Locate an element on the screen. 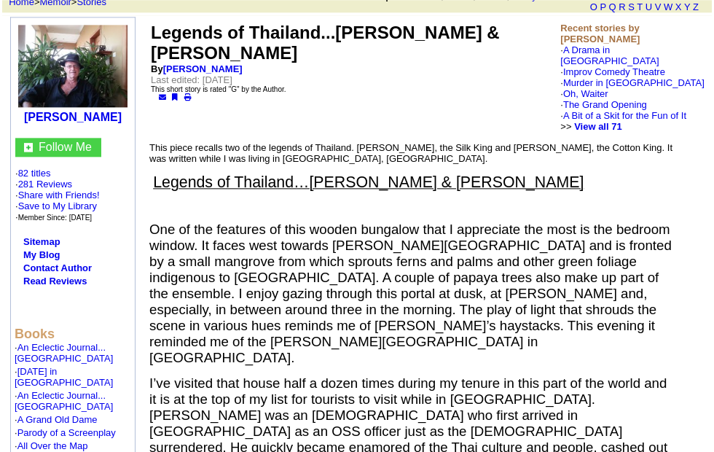 The width and height of the screenshot is (714, 452). a: Improv Comedy Theatre is located at coordinates (614, 71).